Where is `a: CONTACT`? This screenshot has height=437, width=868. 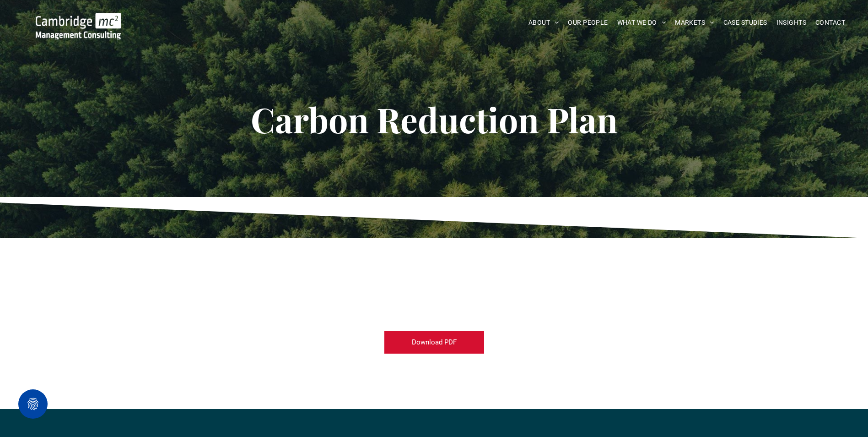 a: CONTACT is located at coordinates (830, 22).